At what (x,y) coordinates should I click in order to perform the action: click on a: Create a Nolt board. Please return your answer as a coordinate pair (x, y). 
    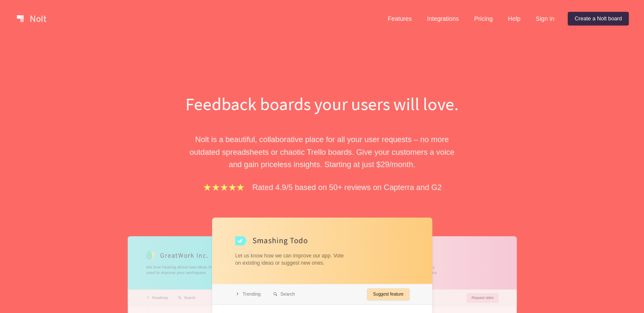
    Looking at the image, I should click on (598, 19).